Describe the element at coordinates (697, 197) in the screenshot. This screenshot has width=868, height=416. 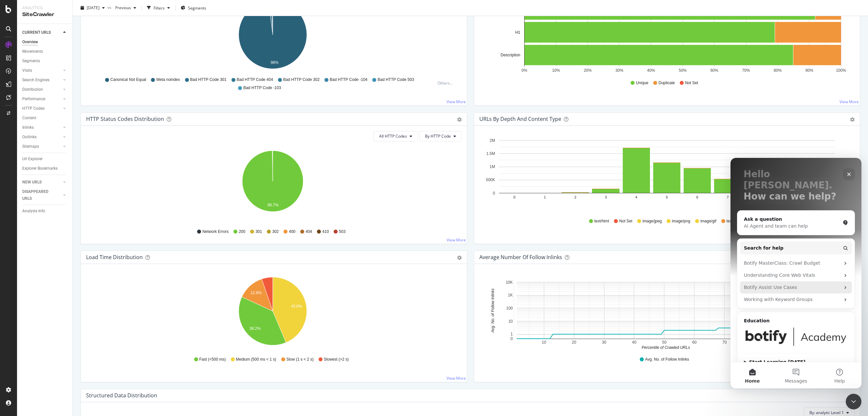
I see `text: 6` at that location.